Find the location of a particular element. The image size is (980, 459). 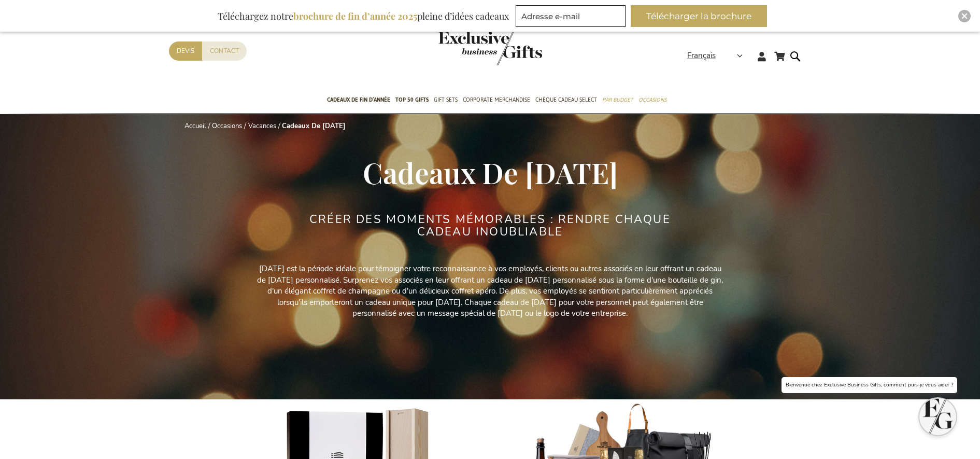

div: Français is located at coordinates (718, 56).